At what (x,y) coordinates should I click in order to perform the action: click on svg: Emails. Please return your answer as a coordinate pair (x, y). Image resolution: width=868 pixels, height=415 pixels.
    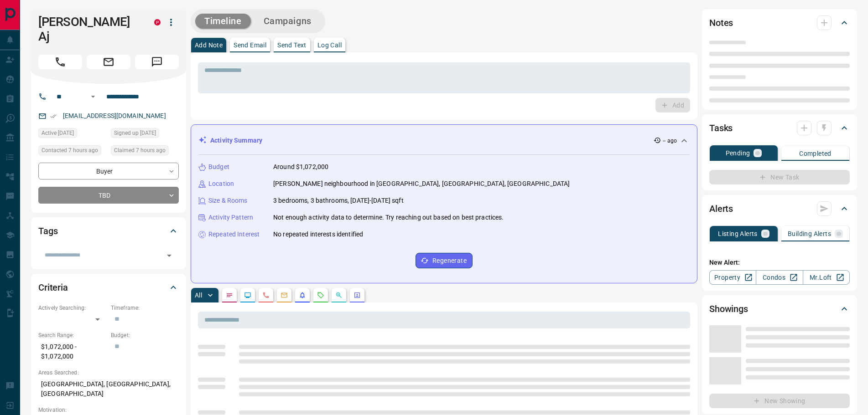
    Looking at the image, I should click on (284, 295).